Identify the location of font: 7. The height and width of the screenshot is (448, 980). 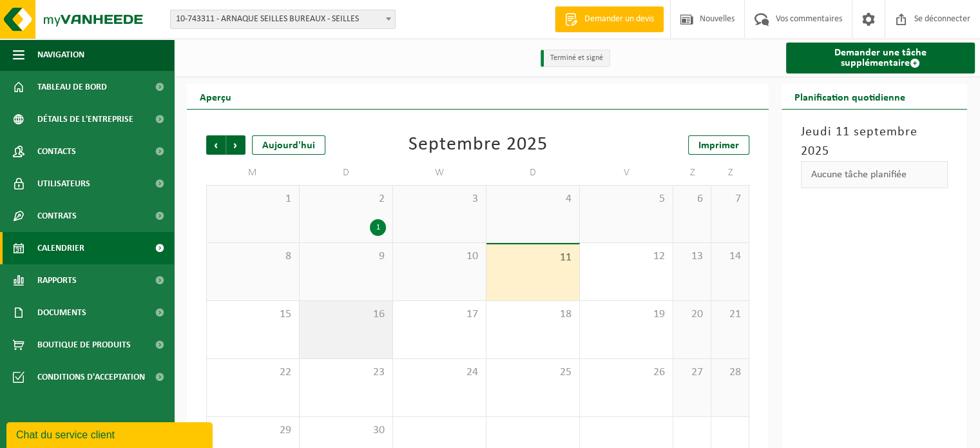
(738, 199).